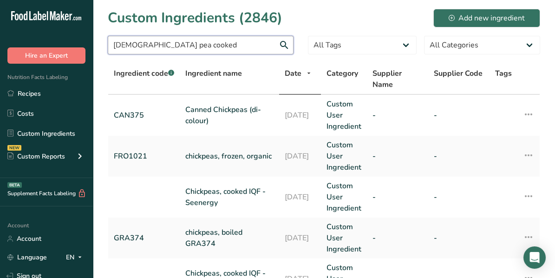 The width and height of the screenshot is (555, 278). I want to click on span: Tags, so click(503, 73).